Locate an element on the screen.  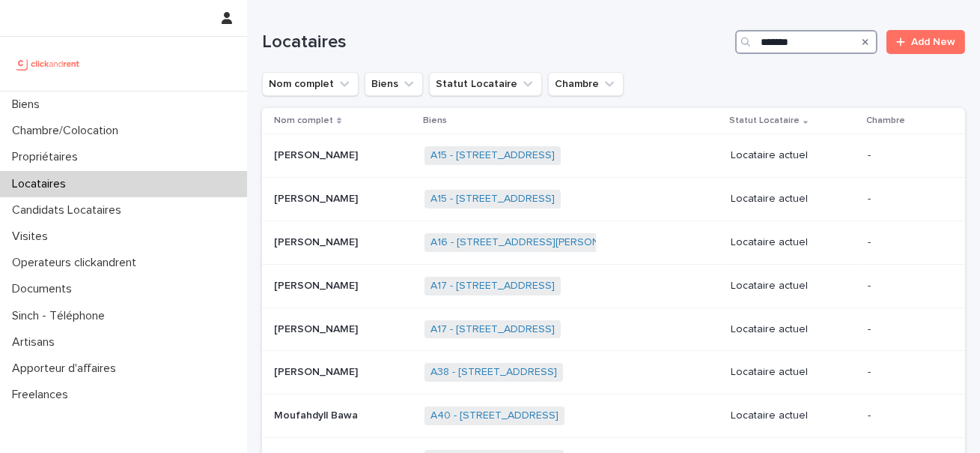
p: Moufahdyll Bawa is located at coordinates (318, 414).